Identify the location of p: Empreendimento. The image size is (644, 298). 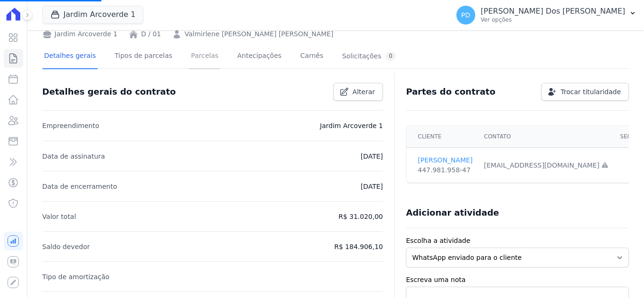
(71, 126).